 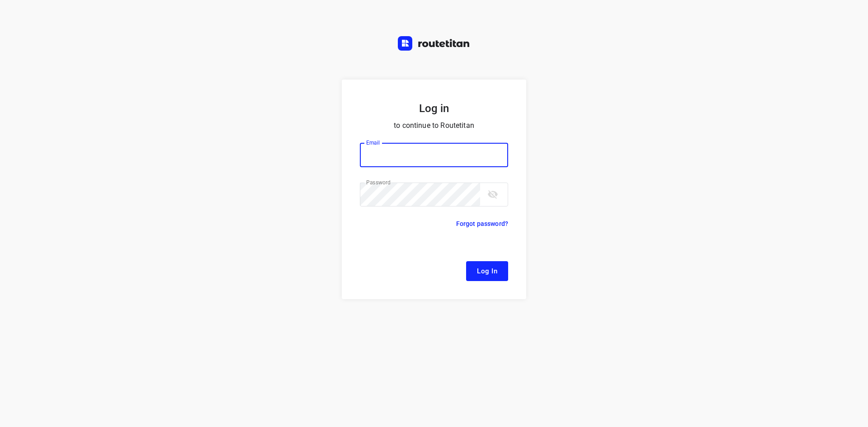 I want to click on img: Routetitan, so click(x=434, y=43).